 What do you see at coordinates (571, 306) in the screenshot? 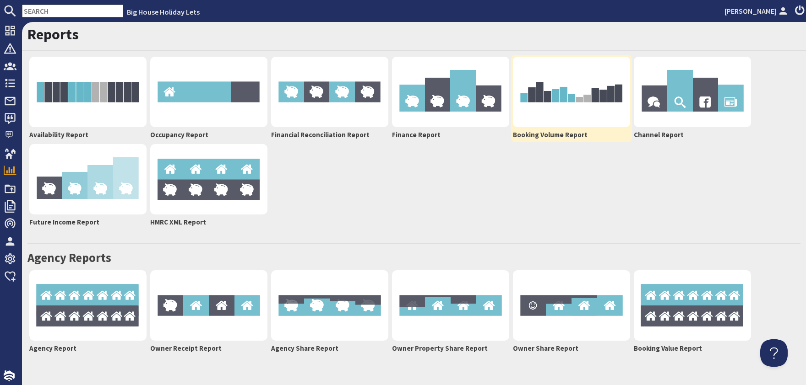
I see `img: owner-share-report-45db377d83587ce6e4e4c009e14ad33d8f00d2396a13c78dcf0bd28690591120.png` at bounding box center [571, 306].